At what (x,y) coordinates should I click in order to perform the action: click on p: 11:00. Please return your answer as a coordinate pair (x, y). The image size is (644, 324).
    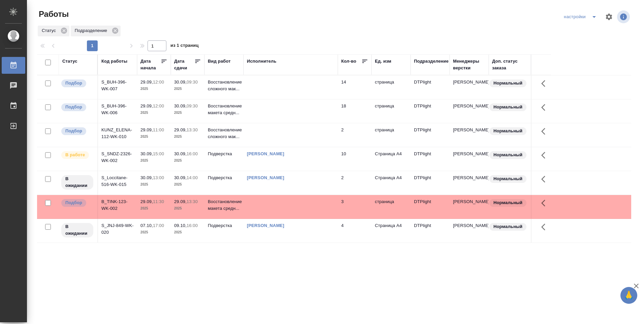
    Looking at the image, I should click on (158, 129).